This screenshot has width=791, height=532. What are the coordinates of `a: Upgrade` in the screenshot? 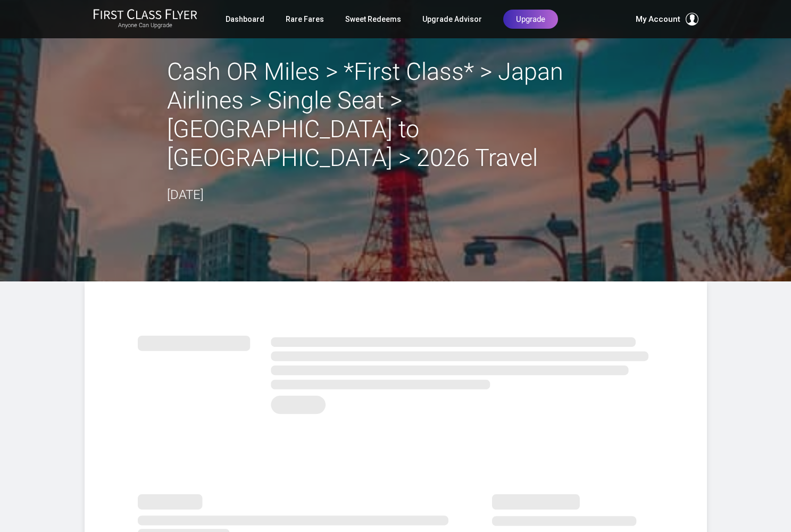 It's located at (530, 19).